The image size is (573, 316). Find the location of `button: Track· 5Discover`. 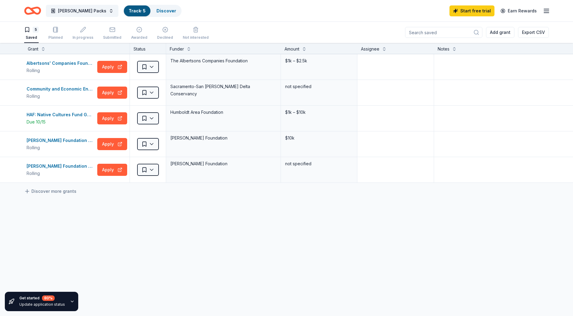

button: Track· 5Discover is located at coordinates (152, 11).